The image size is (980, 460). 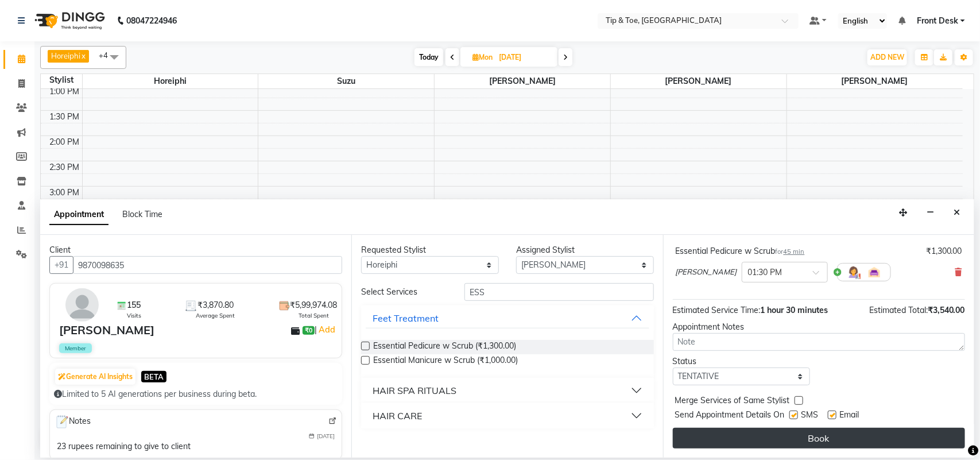 What do you see at coordinates (196, 394) in the screenshot?
I see `div: Limited to 5 AI generations per business during beta.` at bounding box center [196, 394].